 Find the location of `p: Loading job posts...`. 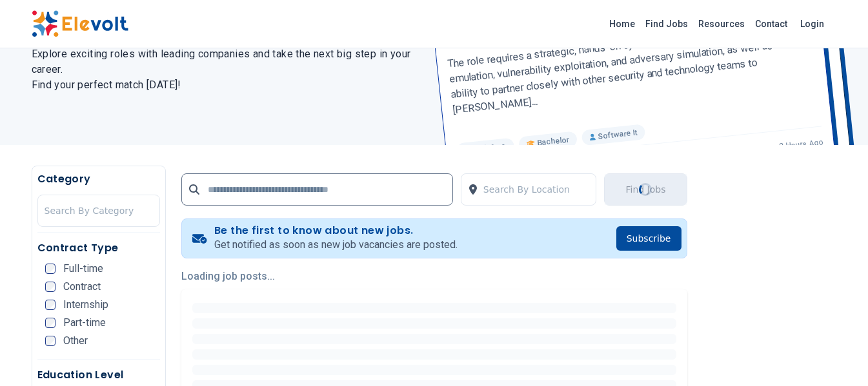

p: Loading job posts... is located at coordinates (434, 277).